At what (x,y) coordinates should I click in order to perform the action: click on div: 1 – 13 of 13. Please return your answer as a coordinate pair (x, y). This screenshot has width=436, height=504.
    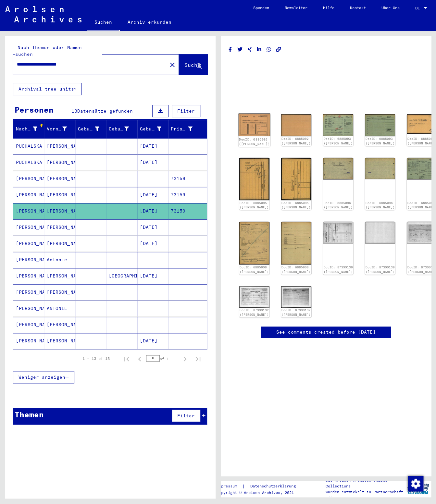
    Looking at the image, I should click on (96, 359).